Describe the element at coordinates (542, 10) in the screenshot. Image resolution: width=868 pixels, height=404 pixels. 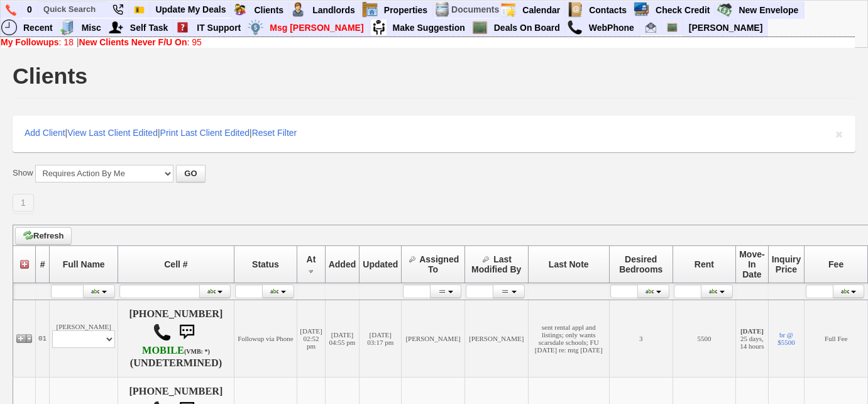
I see `a: Calendar` at that location.